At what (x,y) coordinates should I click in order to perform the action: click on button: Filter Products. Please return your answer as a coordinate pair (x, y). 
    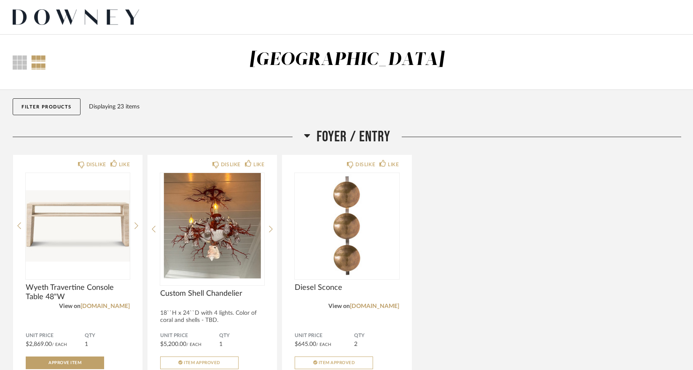
    Looking at the image, I should click on (46, 107).